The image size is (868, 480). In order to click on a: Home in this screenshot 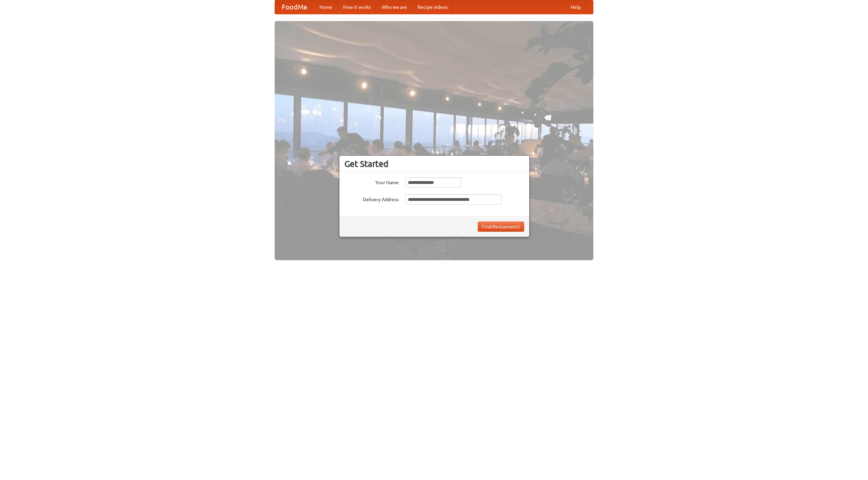, I will do `click(326, 7)`.